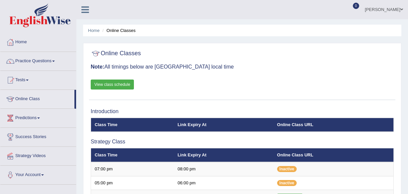  I want to click on a: Practice Questions, so click(38, 60).